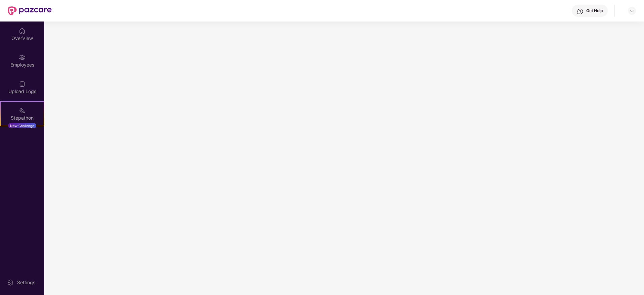 This screenshot has width=644, height=295. What do you see at coordinates (594, 11) in the screenshot?
I see `div: Get Help` at bounding box center [594, 11].